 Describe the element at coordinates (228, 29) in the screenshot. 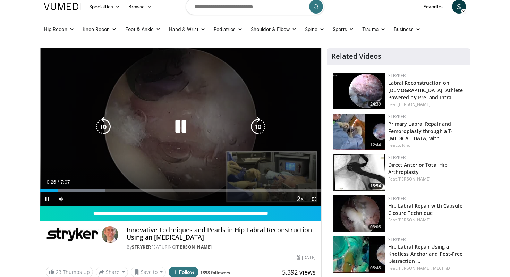

I see `a: Pediatrics` at that location.